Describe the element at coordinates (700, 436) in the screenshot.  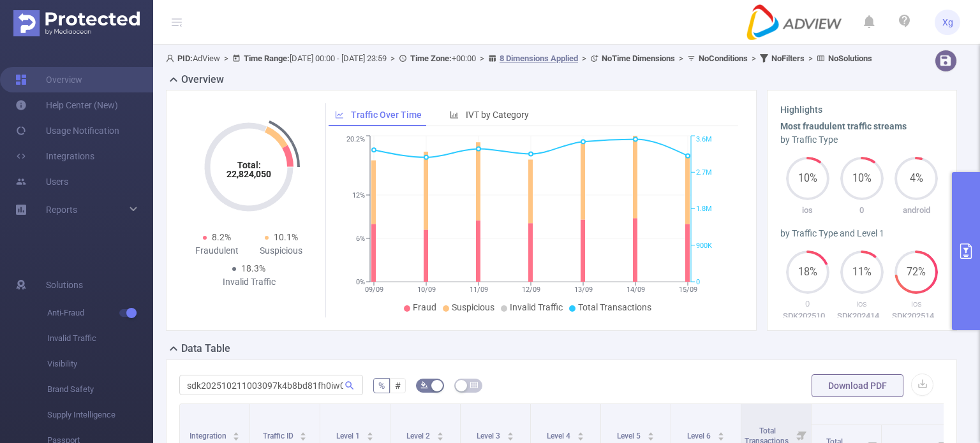
I see `span: Level 6` at that location.